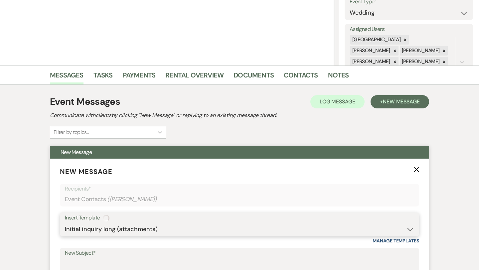  Describe the element at coordinates (71, 132) in the screenshot. I see `div: Filter by topics...` at that location.